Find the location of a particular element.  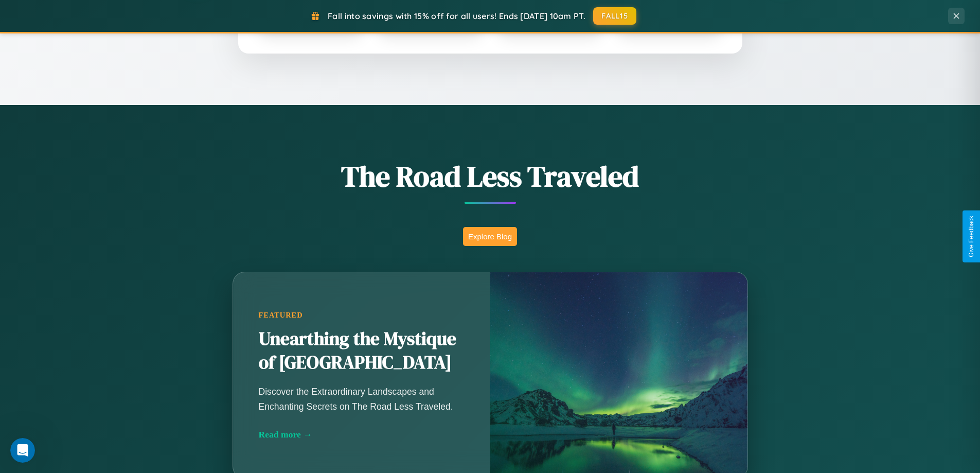

div: Featured is located at coordinates (361, 315).